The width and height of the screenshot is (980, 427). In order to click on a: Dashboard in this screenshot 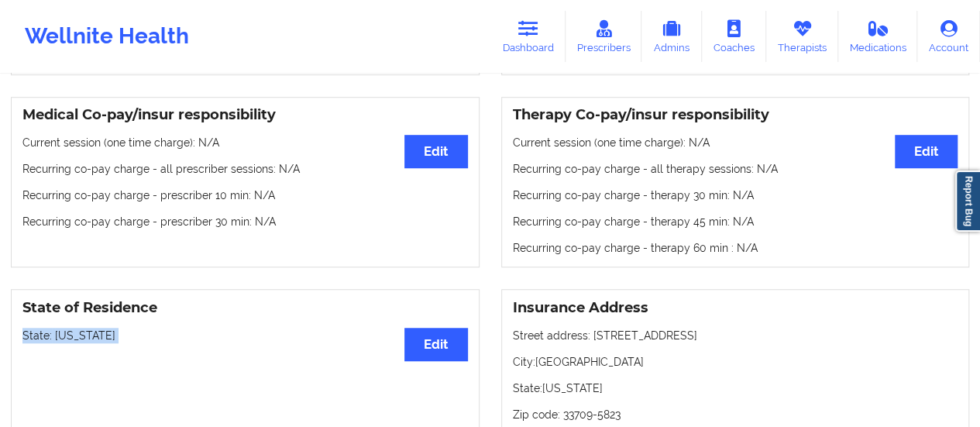, I will do `click(528, 37)`.